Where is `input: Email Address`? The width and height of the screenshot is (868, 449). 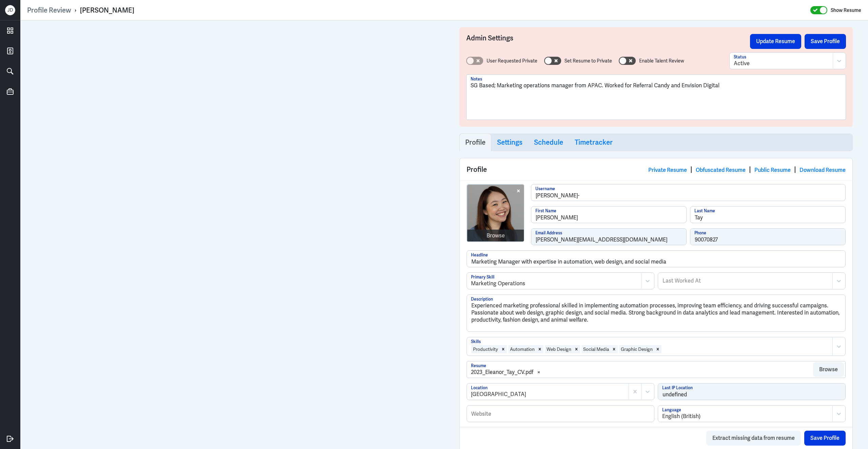
input: Email Address is located at coordinates (609, 237).